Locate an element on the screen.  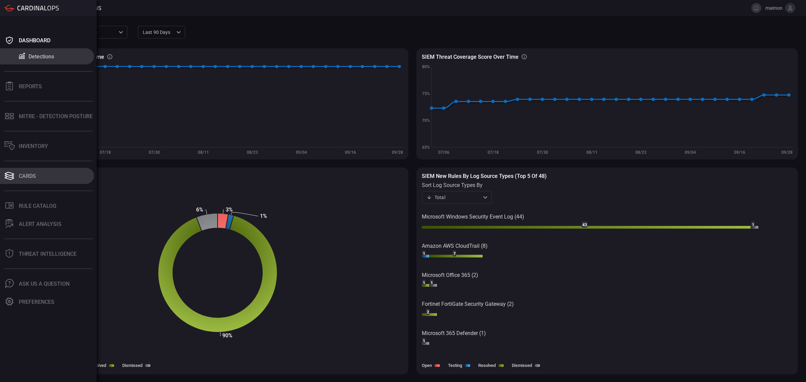
text: 2 is located at coordinates (428, 312).